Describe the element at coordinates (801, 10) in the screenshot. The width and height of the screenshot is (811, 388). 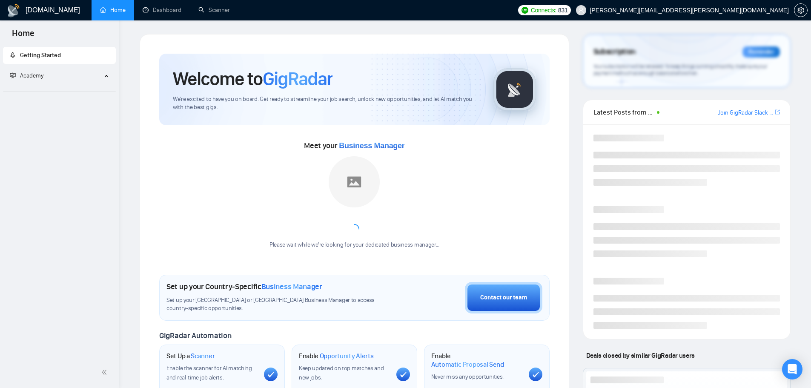
I see `span: setting` at that location.